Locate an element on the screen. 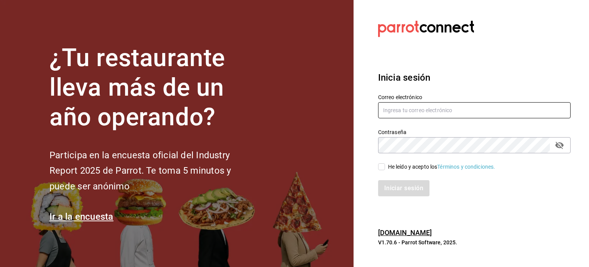 The image size is (589, 267). p: V1.70.6 - Parrot Software, 2025. is located at coordinates (474, 242).